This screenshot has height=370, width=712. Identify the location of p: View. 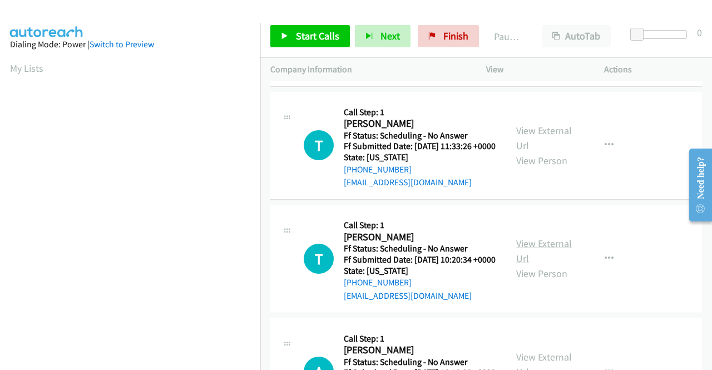
(535, 69).